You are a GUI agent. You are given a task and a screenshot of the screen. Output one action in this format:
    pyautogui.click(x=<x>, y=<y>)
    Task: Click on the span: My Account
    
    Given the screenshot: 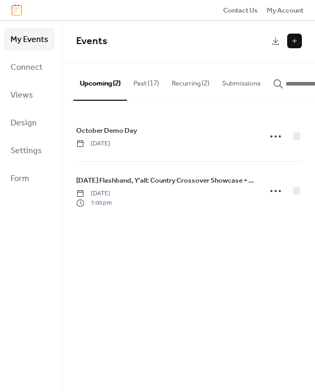 What is the action you would take?
    pyautogui.click(x=285, y=11)
    